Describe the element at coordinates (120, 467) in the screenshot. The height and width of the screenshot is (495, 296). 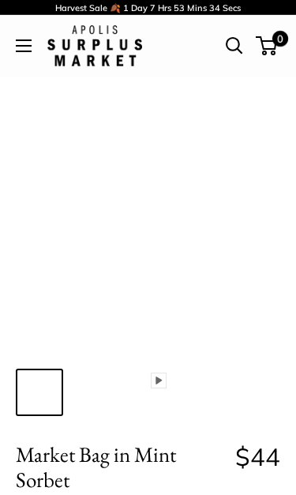
I see `span: Market Bag in Mint Sorbet` at that location.